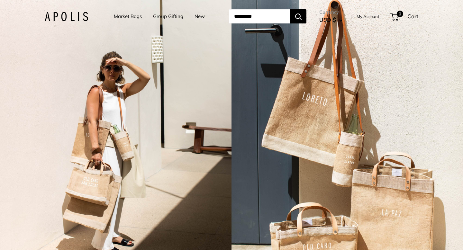  What do you see at coordinates (298, 16) in the screenshot?
I see `button: Search` at bounding box center [298, 16].